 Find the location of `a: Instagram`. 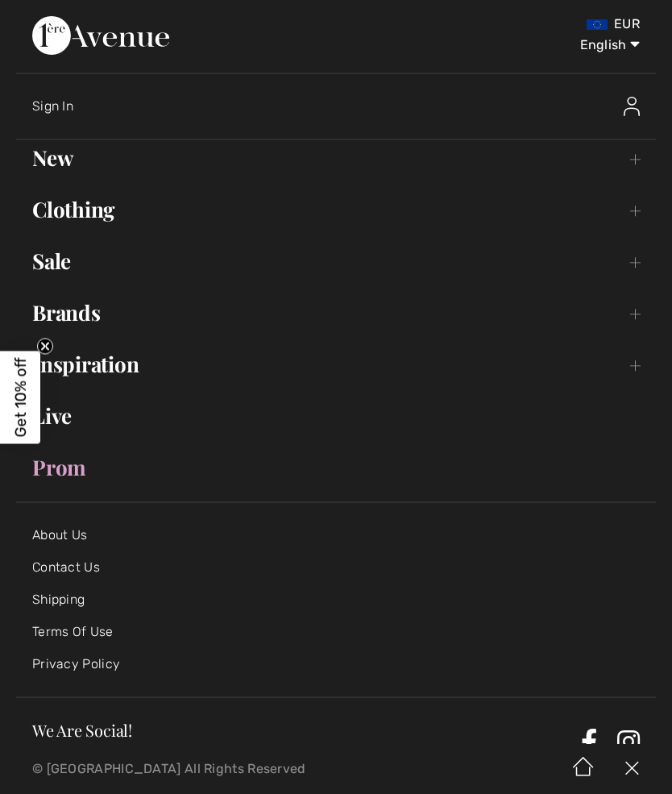

a: Instagram is located at coordinates (628, 742).